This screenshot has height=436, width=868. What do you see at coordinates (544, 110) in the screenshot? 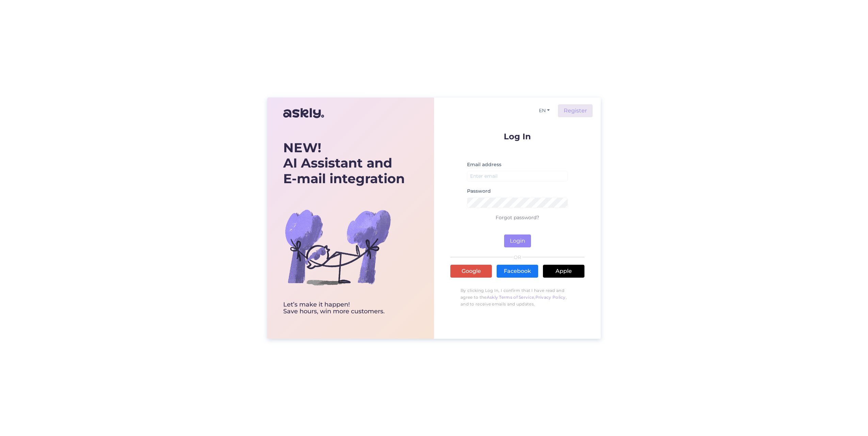
I see `button: EN` at bounding box center [544, 110].